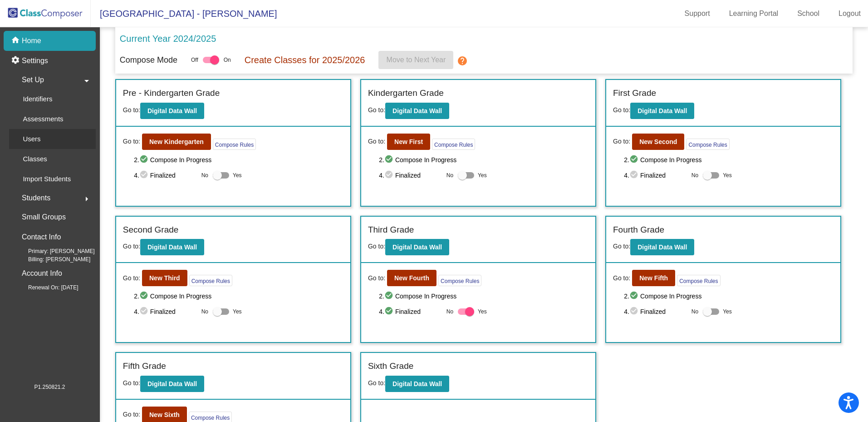 Image resolution: width=868 pixels, height=422 pixels. Describe the element at coordinates (144, 366) in the screenshot. I see `label: Fifth Grade` at that location.